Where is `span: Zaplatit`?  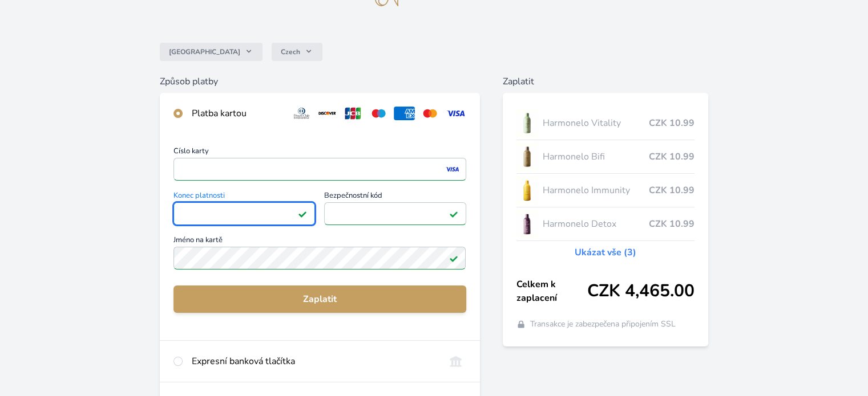 span: Zaplatit is located at coordinates (320, 300).